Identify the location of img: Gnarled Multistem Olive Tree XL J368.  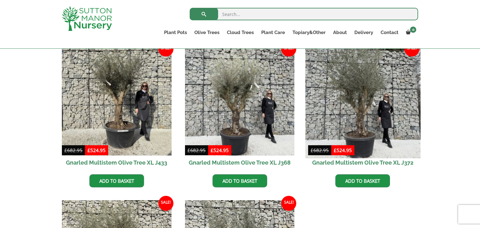
(240, 101).